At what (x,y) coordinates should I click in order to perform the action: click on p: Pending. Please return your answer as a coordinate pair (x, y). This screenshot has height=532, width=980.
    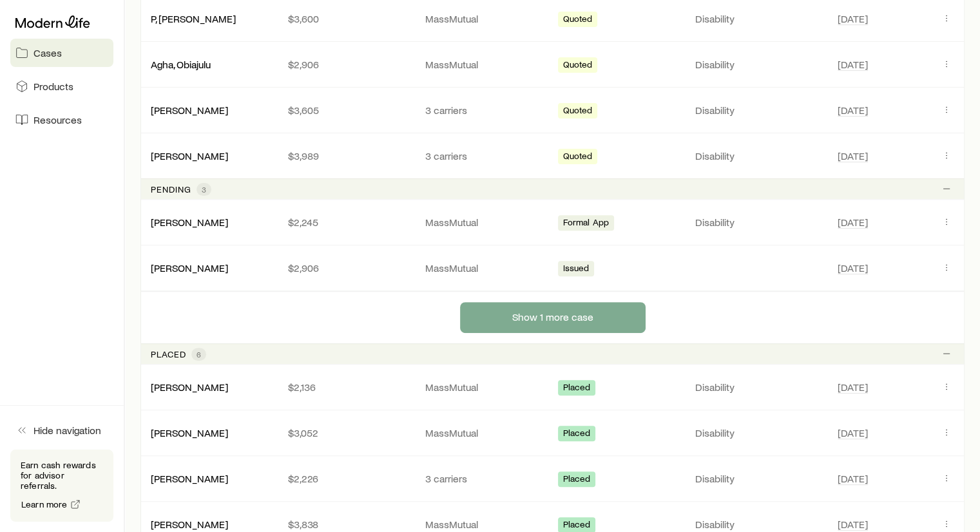
    Looking at the image, I should click on (171, 189).